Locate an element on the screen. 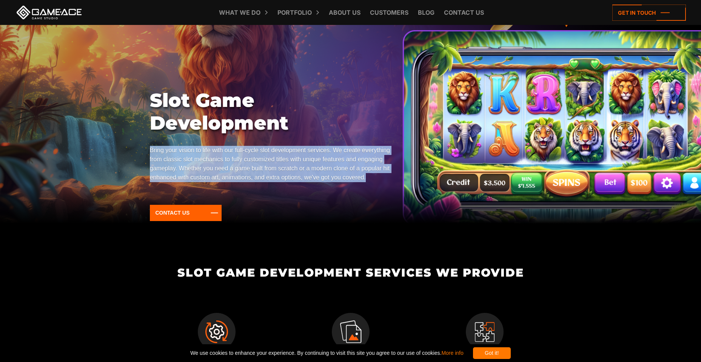 The height and width of the screenshot is (362, 701). p: Bring your vision to life with our full-cycle slot development services. We create everything fro... is located at coordinates (270, 164).